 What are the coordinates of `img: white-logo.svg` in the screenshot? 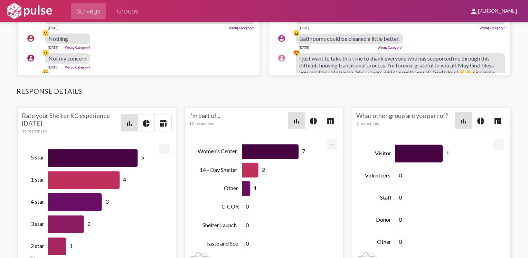 It's located at (29, 11).